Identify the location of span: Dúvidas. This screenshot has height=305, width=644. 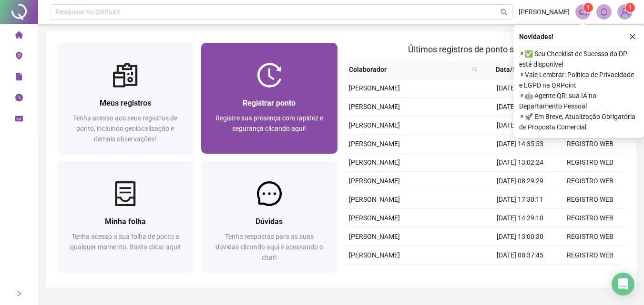
(269, 221).